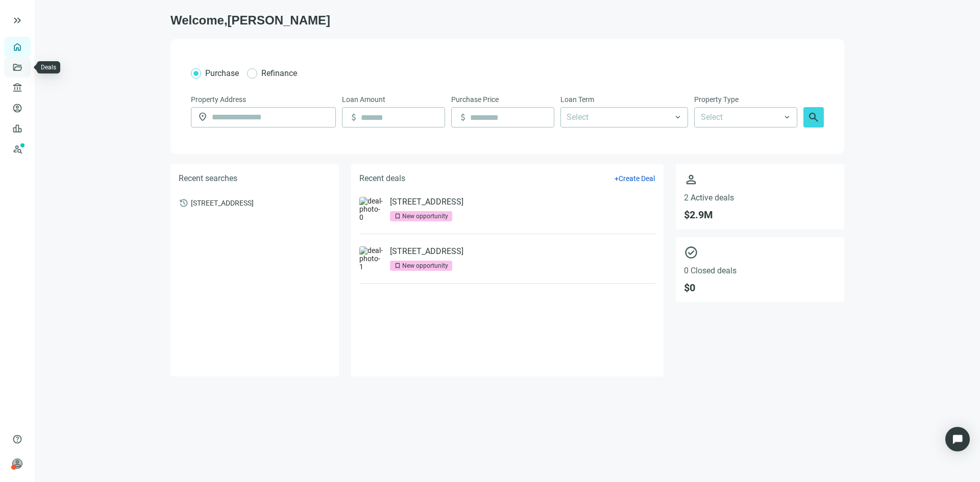 This screenshot has height=482, width=980. Describe the element at coordinates (958, 439) in the screenshot. I see `div: Open Intercom Messenger` at that location.